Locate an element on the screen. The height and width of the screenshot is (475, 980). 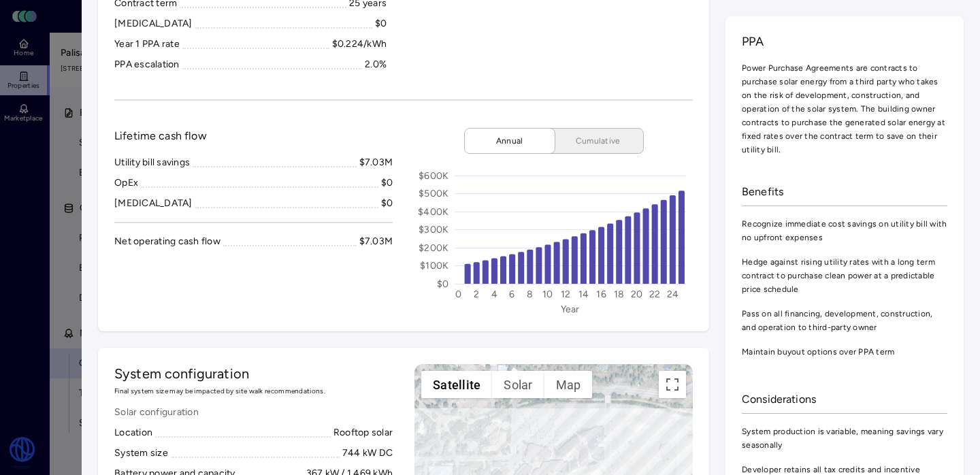
text: 2 is located at coordinates (476, 293).